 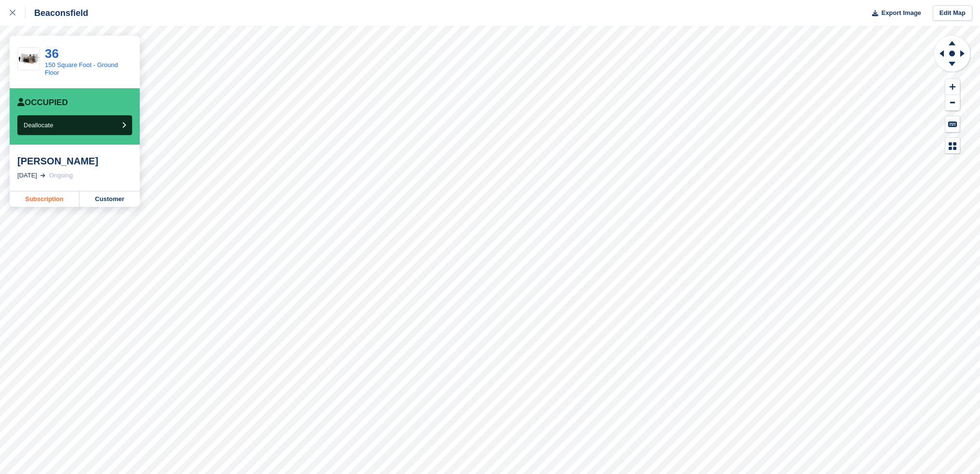 I want to click on button: Zoom Out, so click(x=952, y=103).